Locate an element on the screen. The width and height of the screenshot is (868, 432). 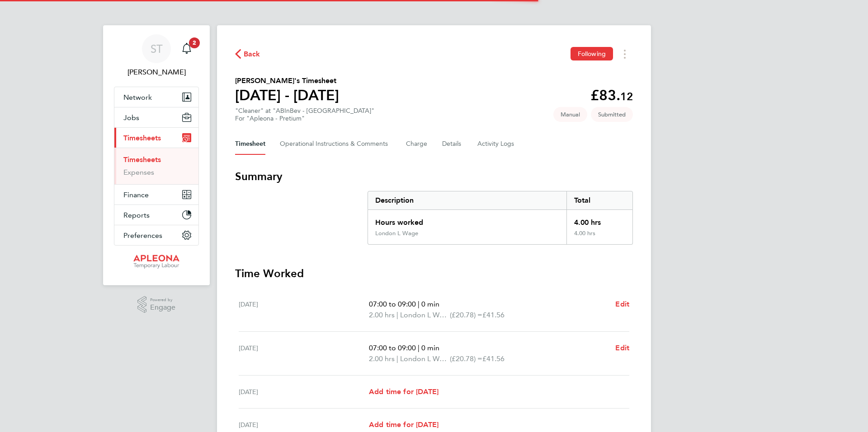
span: Following is located at coordinates (592, 54).